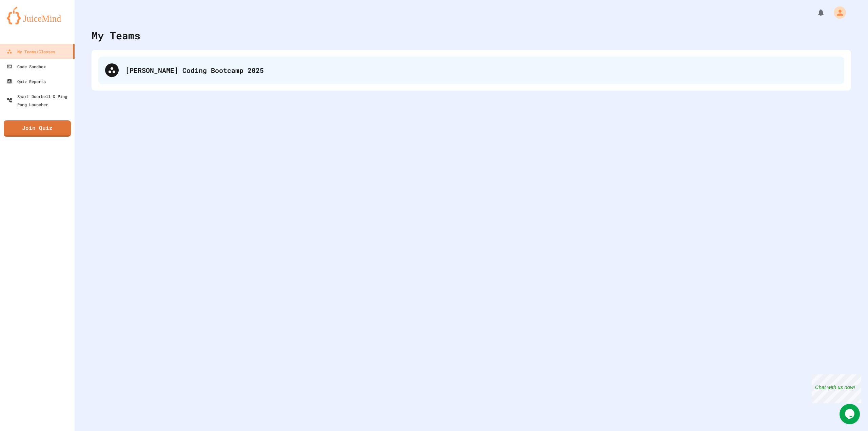 The height and width of the screenshot is (431, 868). I want to click on div: Quiz Reports, so click(26, 82).